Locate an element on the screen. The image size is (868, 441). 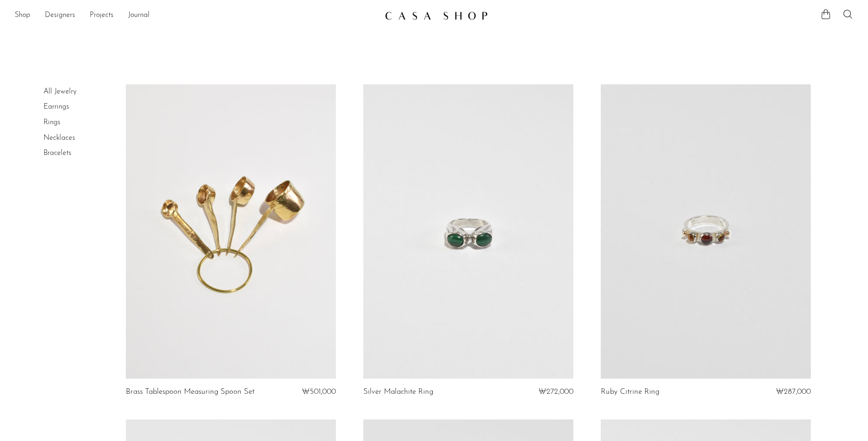
span: ₩501,000 is located at coordinates (319, 392).